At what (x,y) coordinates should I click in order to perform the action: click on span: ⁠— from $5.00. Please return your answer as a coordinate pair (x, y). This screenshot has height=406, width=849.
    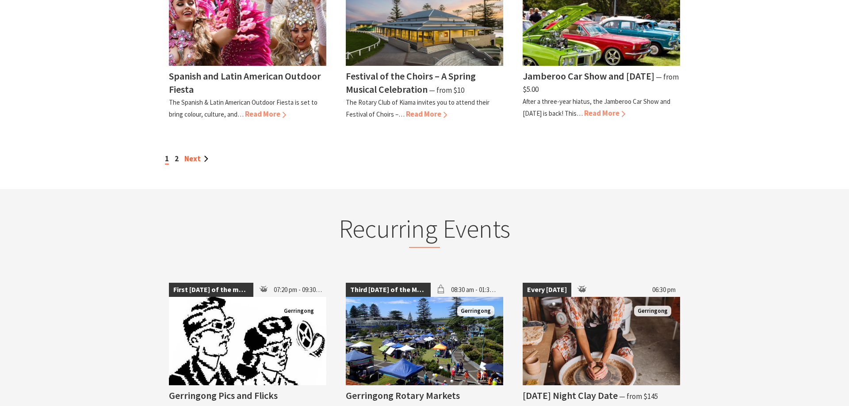
    Looking at the image, I should click on (601, 83).